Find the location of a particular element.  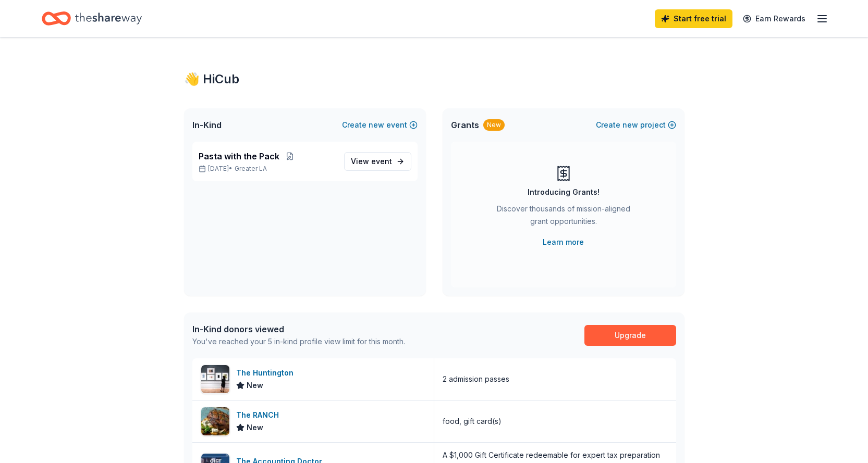

div: New is located at coordinates (494, 125).